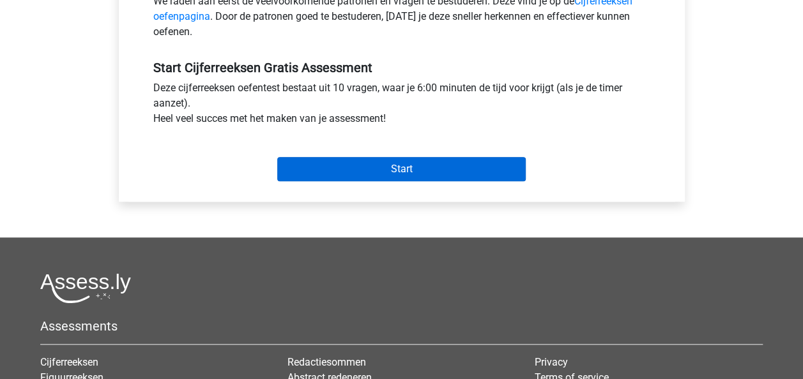 The height and width of the screenshot is (379, 803). Describe the element at coordinates (401, 169) in the screenshot. I see `input: Start` at that location.